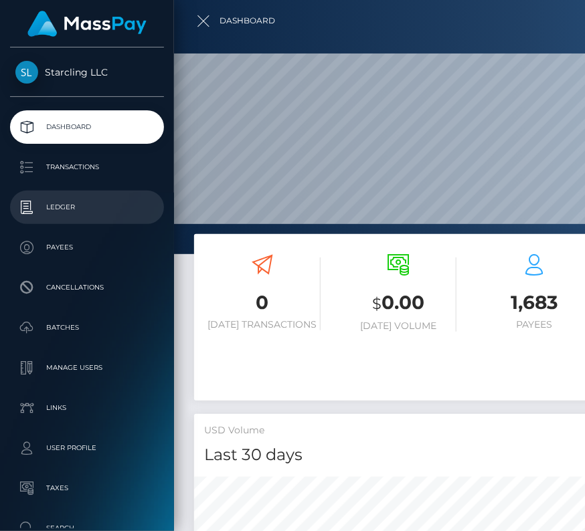 The height and width of the screenshot is (531, 585). What do you see at coordinates (87, 207) in the screenshot?
I see `a: Ledger` at bounding box center [87, 207].